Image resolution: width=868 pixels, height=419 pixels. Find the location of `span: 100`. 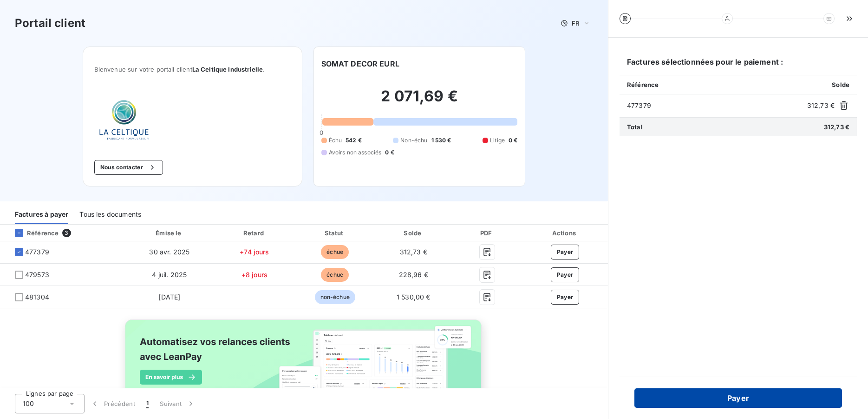

span: 100 is located at coordinates (28, 403).